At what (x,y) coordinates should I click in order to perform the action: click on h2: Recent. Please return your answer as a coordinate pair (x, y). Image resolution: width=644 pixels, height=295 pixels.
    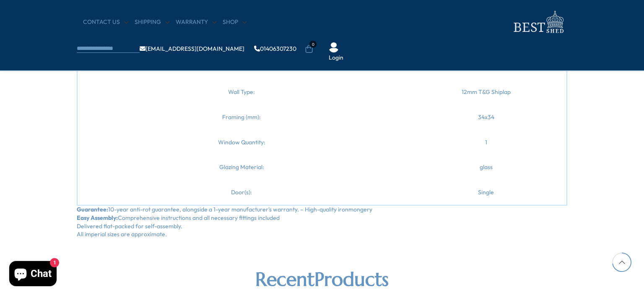
    Looking at the image, I should click on (322, 279).